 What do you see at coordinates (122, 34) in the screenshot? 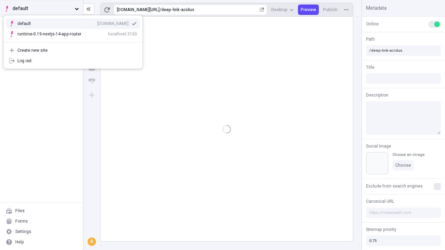
I see `div: localhost:3100` at bounding box center [122, 34].